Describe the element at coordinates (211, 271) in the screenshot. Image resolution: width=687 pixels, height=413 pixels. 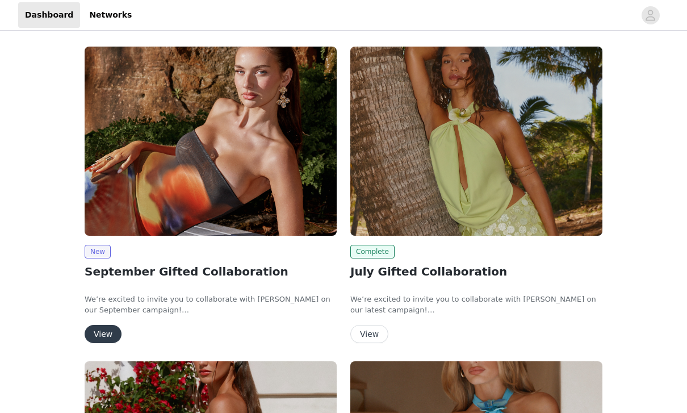
I see `h2: September Gifted Collaboration` at that location.